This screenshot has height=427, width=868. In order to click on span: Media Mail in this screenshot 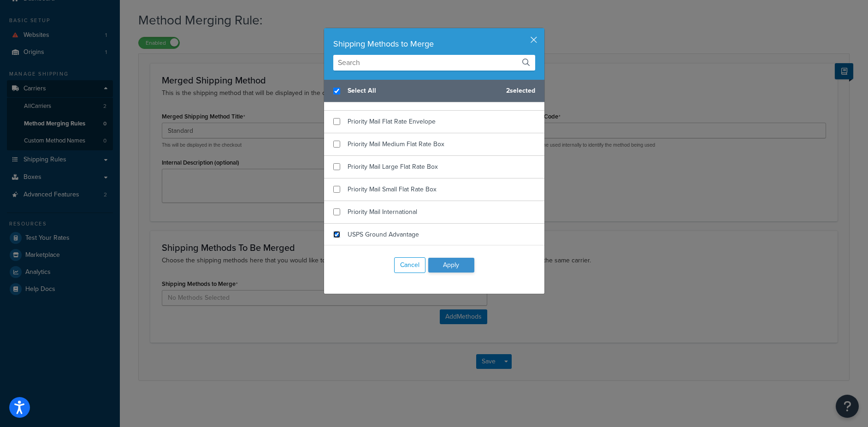, I will do `click(362, 98)`.